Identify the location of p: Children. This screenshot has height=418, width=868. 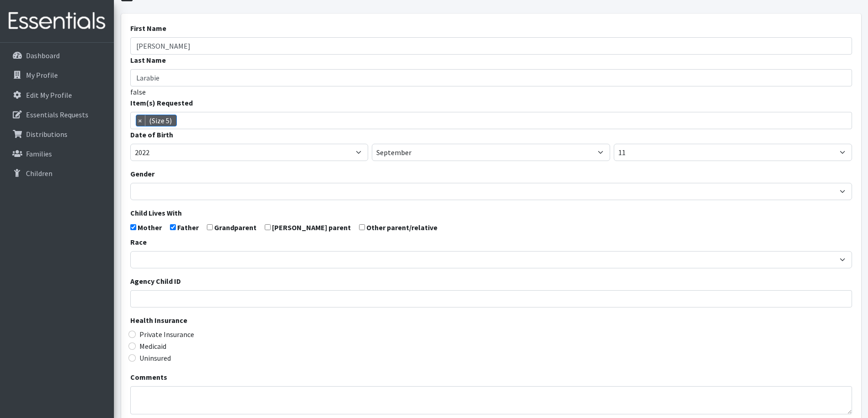
(39, 173).